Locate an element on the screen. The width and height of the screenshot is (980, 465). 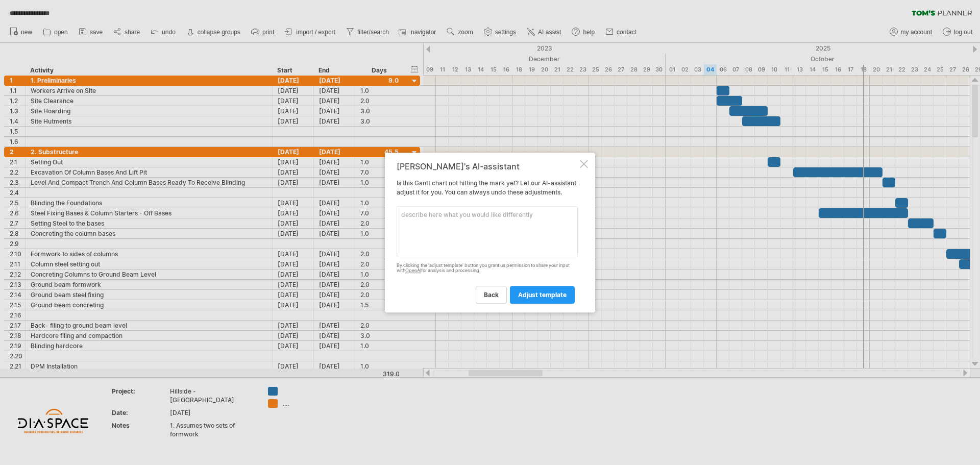
a: back is located at coordinates (491, 295).